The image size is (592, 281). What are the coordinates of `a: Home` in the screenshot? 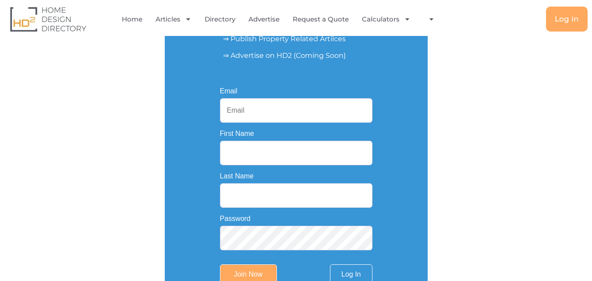 It's located at (132, 19).